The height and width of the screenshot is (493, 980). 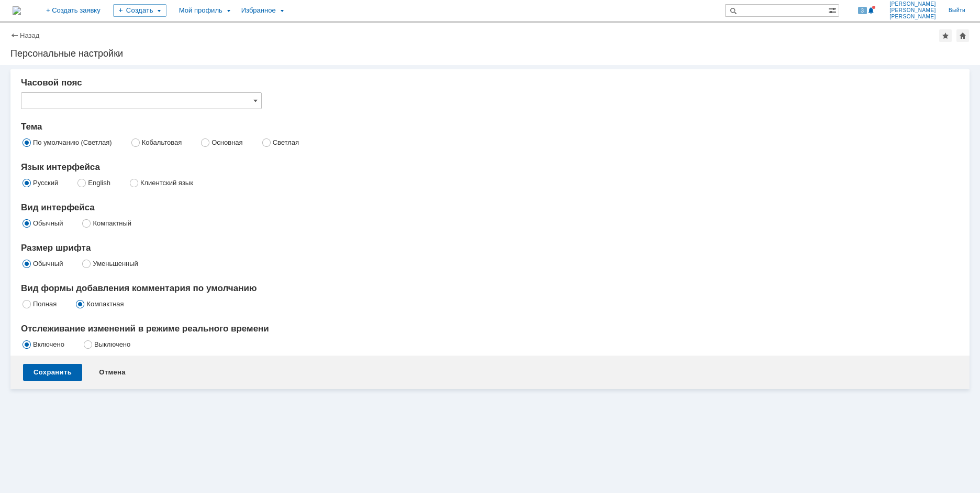 I want to click on span: Вид интерфейса, so click(x=58, y=207).